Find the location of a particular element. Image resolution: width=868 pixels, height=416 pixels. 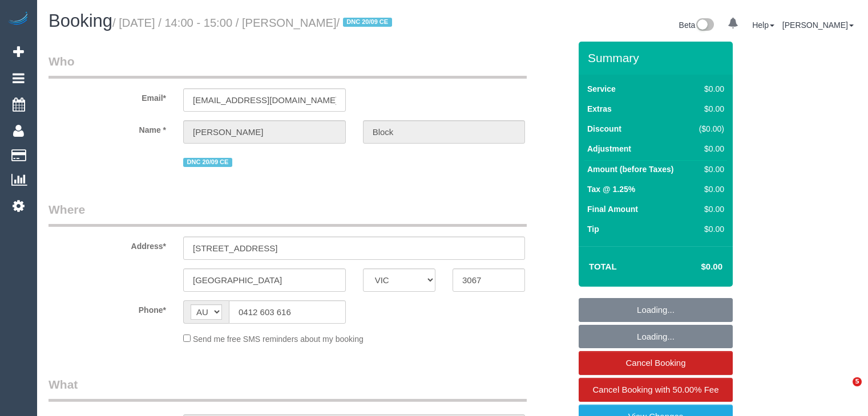

a: Help is located at coordinates (763, 25).